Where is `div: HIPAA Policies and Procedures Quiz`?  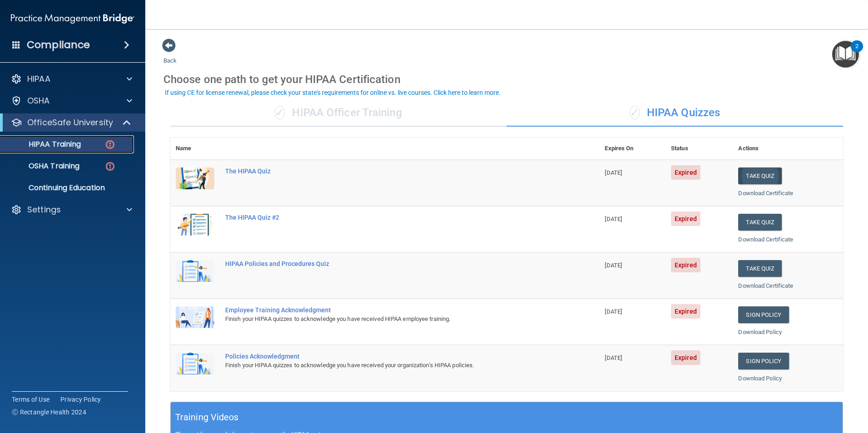
div: HIPAA Policies and Procedures Quiz is located at coordinates (390, 264).